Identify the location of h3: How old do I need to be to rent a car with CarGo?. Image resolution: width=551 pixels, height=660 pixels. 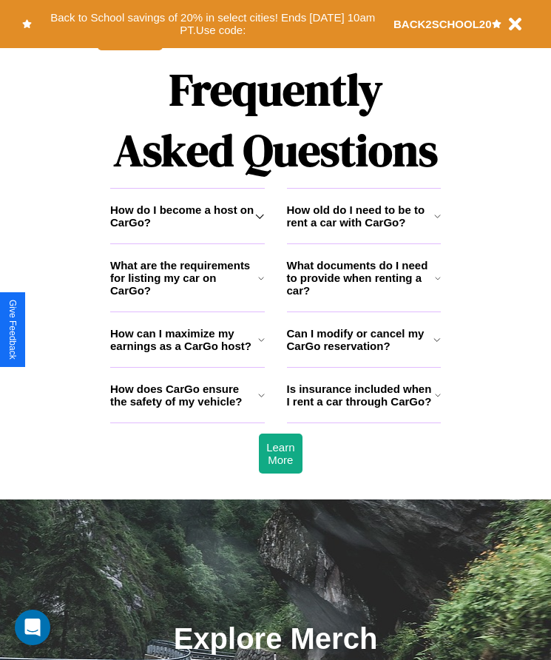
(360, 216).